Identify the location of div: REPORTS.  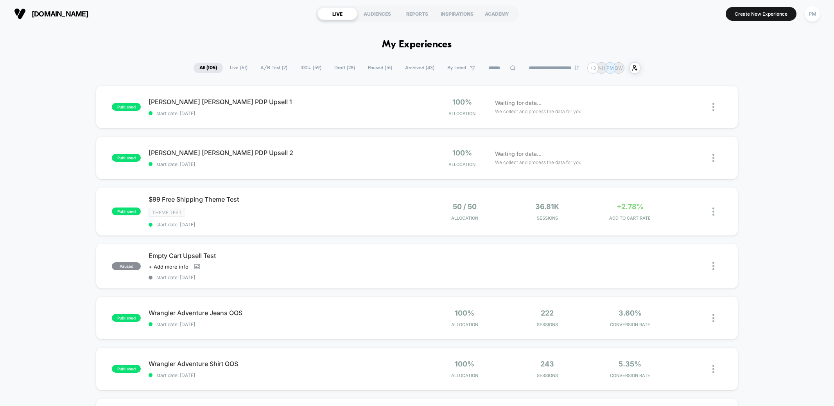
(417, 14).